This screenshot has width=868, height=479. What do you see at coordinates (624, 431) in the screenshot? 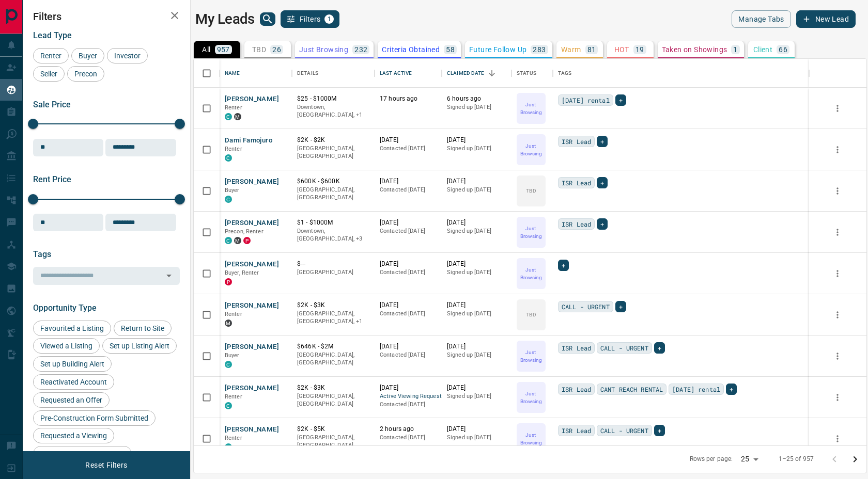
I see `span: CALL - URGENT` at bounding box center [624, 431].